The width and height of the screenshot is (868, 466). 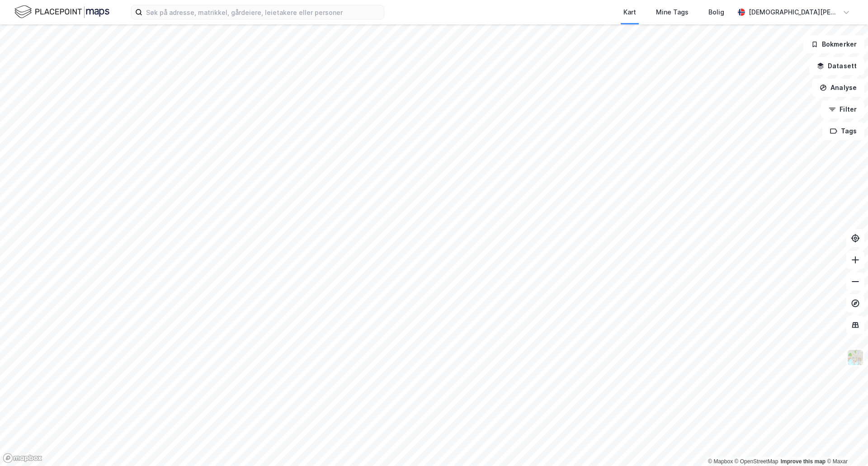 I want to click on a: Improve this map, so click(x=803, y=461).